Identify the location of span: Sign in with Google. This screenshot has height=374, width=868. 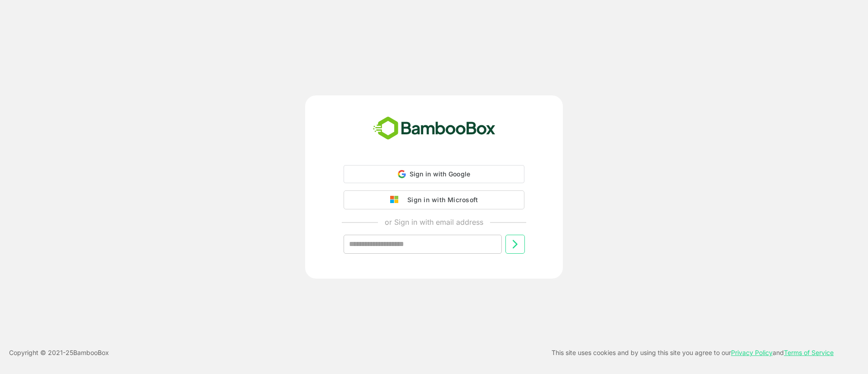
(440, 174).